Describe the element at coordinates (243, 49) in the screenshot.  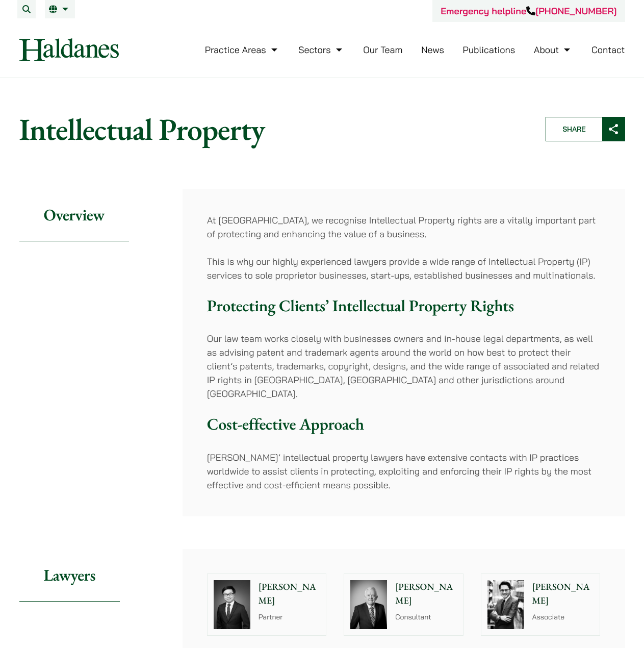
I see `a: Practice Areas` at that location.